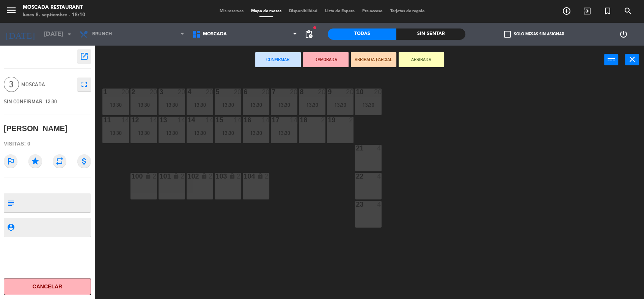 The width and height of the screenshot is (644, 299). I want to click on span: 3, so click(12, 84).